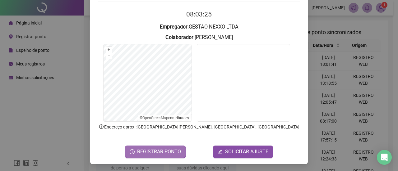 The image size is (398, 171). I want to click on button: editSOLICITAR AJUSTE, so click(243, 152).